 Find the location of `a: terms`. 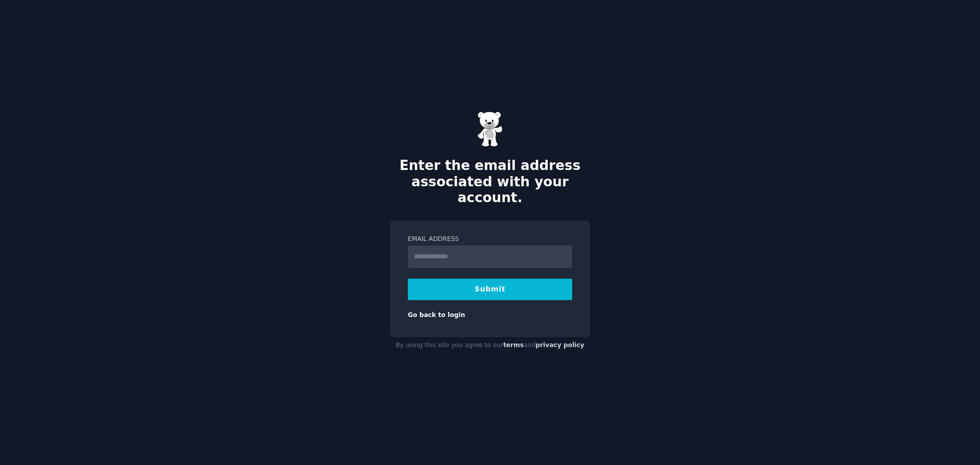

a: terms is located at coordinates (514, 345).